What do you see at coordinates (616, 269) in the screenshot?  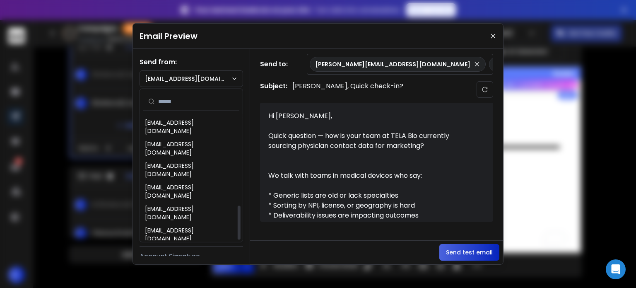 I see `div: Open Intercom Messenger` at bounding box center [616, 269].